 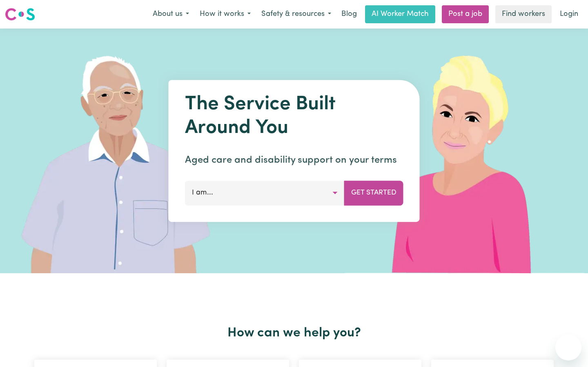 I want to click on a: Careseekers logo, so click(x=20, y=14).